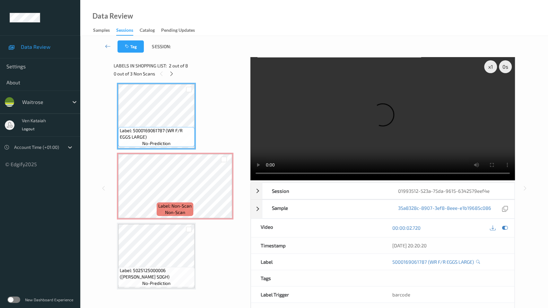 The image size is (548, 308). What do you see at coordinates (125, 31) in the screenshot?
I see `div: Sessions` at bounding box center [125, 31].